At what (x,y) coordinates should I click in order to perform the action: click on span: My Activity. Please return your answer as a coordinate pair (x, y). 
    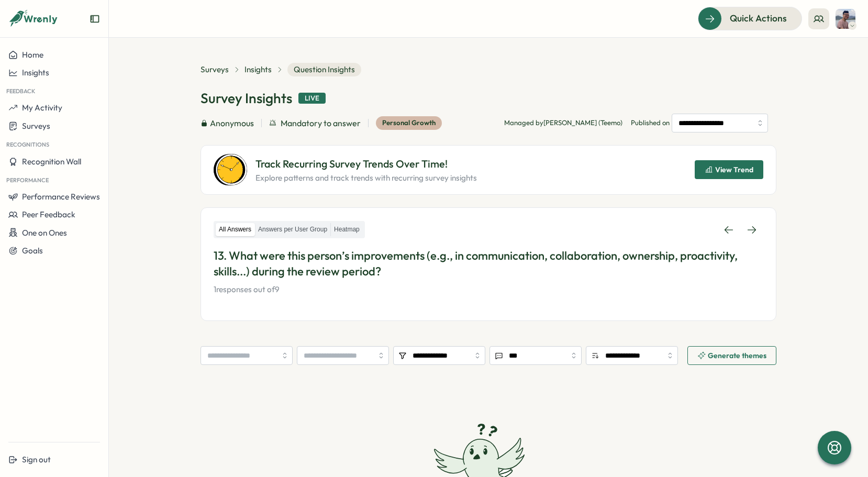
    Looking at the image, I should click on (42, 108).